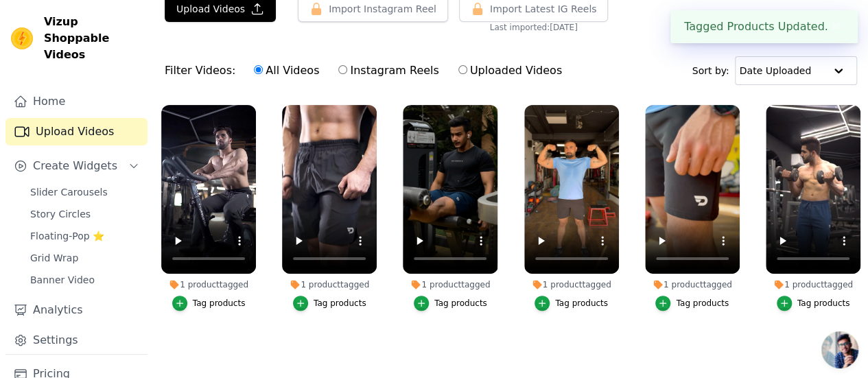  Describe the element at coordinates (342, 69) in the screenshot. I see `input: Instagram Reels` at that location.